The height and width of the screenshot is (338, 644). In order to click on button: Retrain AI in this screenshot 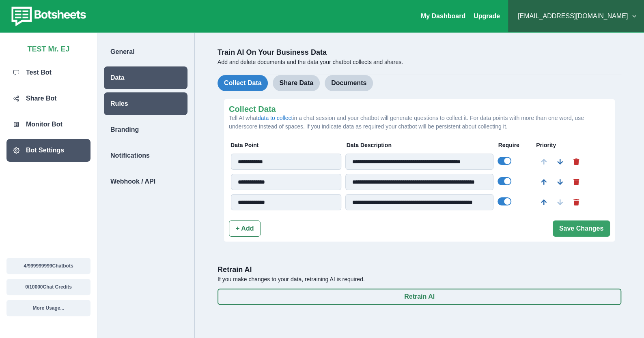, I will do `click(419, 297)`.